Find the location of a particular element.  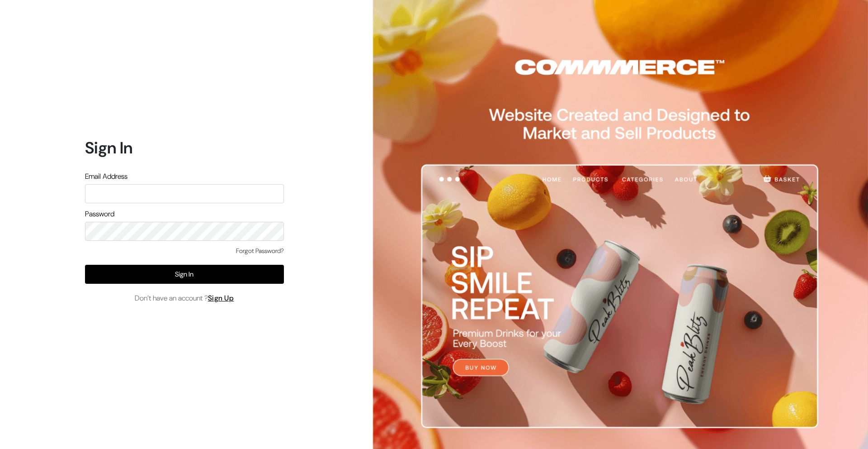

a: Forgot Password? is located at coordinates (260, 250).